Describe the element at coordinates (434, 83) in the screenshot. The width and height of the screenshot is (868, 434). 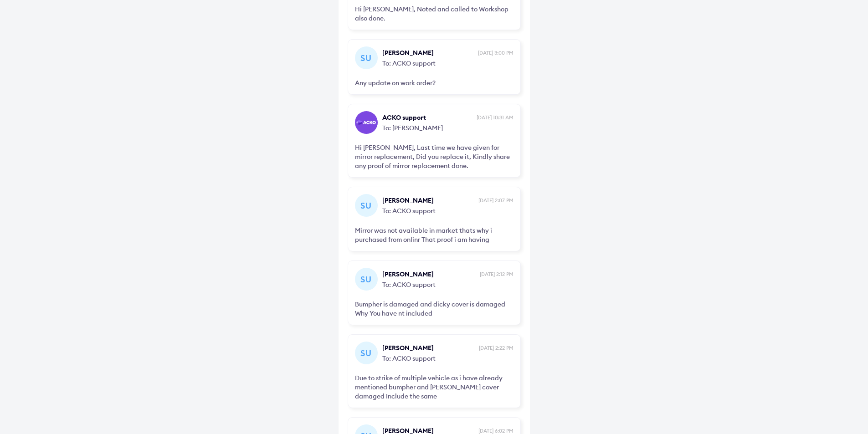
I see `div: Any update on work order?` at that location.